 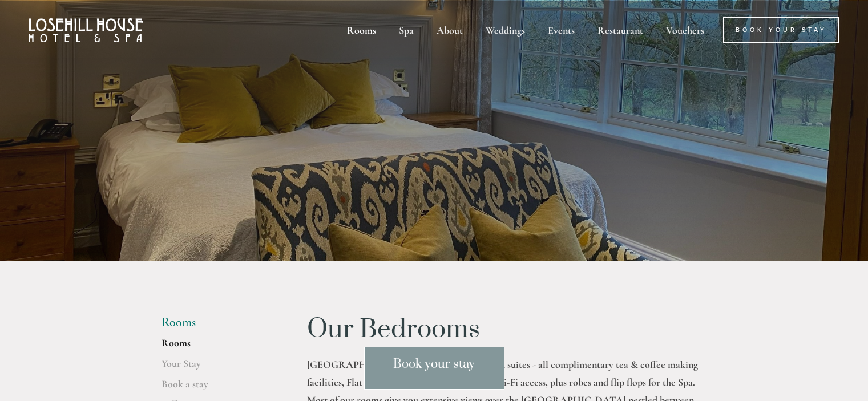 What do you see at coordinates (86, 30) in the screenshot?
I see `img: Losehill House` at bounding box center [86, 30].